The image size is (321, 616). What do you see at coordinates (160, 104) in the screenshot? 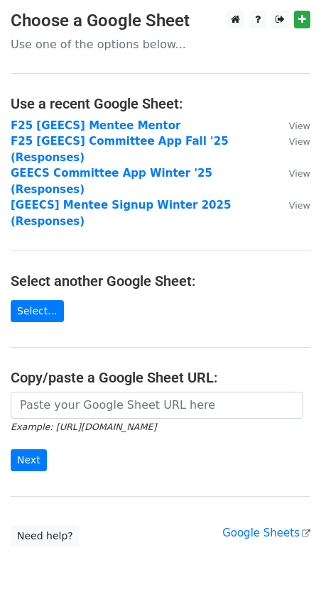
I see `h4: Use a recent Google Sheet:` at bounding box center [160, 104].